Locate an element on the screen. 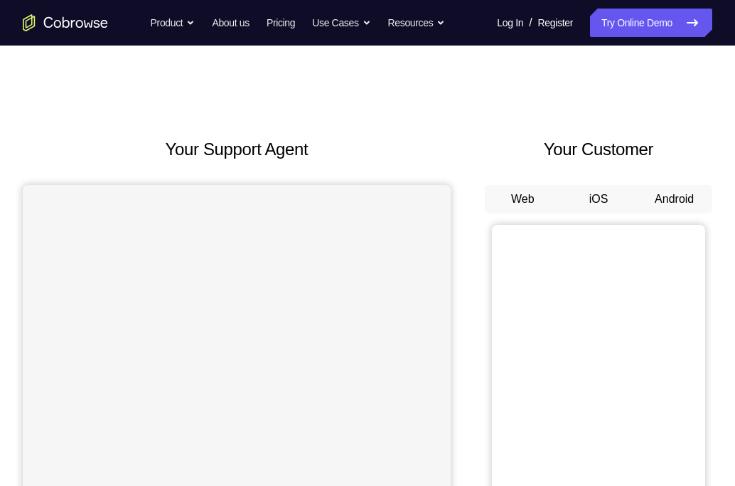 The width and height of the screenshot is (735, 486). h2: Your Support Agent is located at coordinates (237, 149).